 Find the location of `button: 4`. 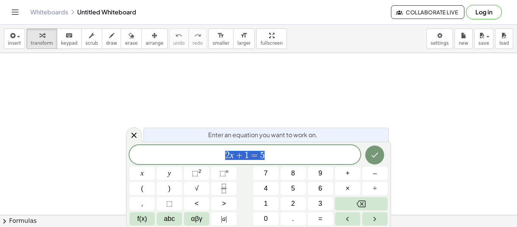

button: 4 is located at coordinates (266, 188).